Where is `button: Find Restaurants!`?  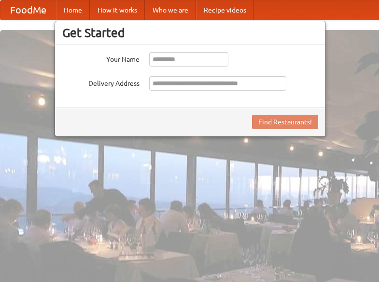
button: Find Restaurants! is located at coordinates (285, 122).